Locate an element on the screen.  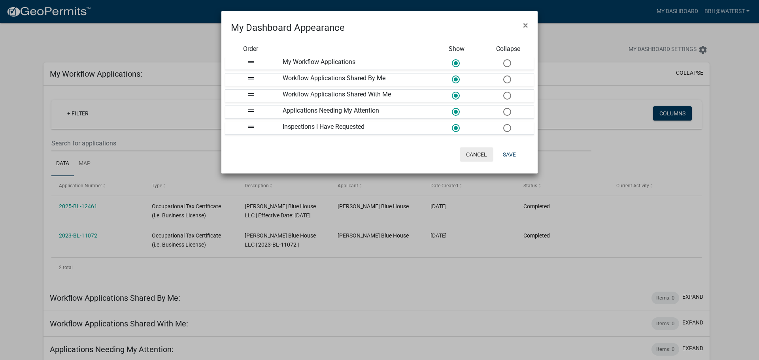
div: Inspections I Have Requested is located at coordinates (354, 128).